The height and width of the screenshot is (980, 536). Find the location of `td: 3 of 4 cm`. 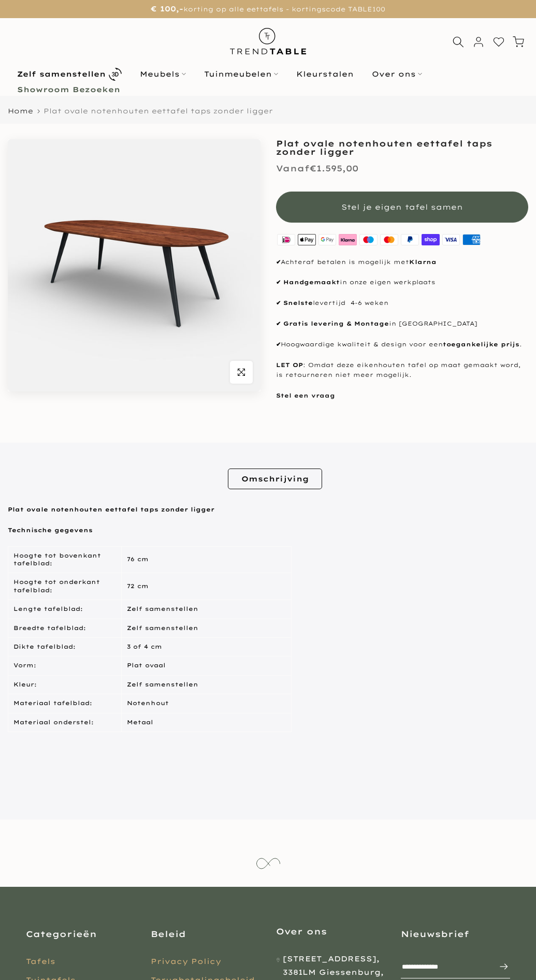

td: 3 of 4 cm is located at coordinates (207, 647).